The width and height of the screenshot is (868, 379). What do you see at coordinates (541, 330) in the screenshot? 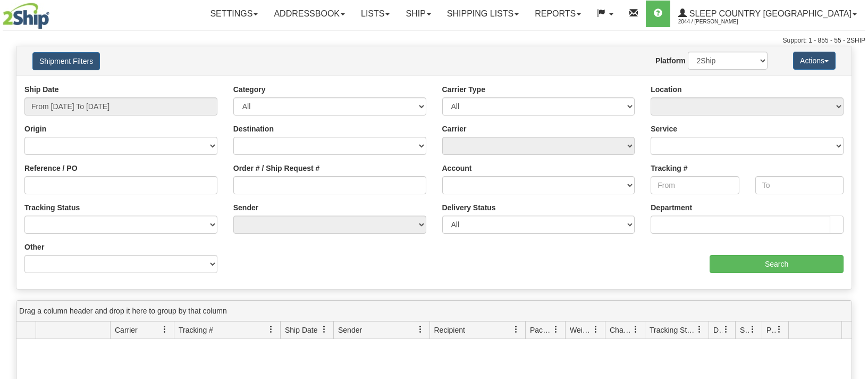
I see `span: Packages` at bounding box center [541, 330].